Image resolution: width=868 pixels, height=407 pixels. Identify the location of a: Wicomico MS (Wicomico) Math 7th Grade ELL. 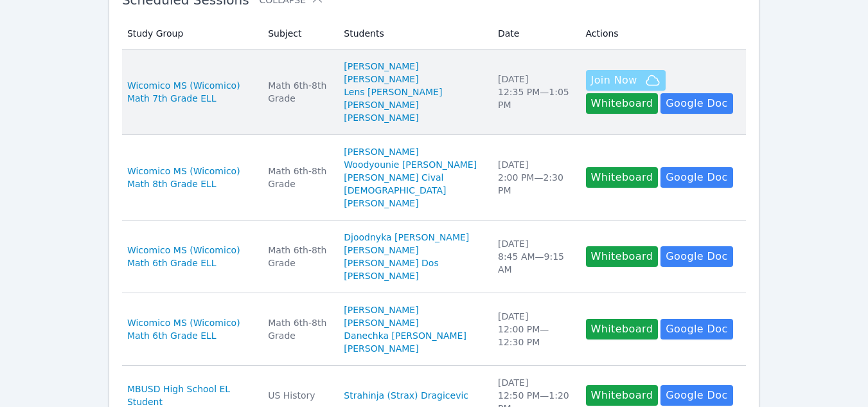
(189, 92).